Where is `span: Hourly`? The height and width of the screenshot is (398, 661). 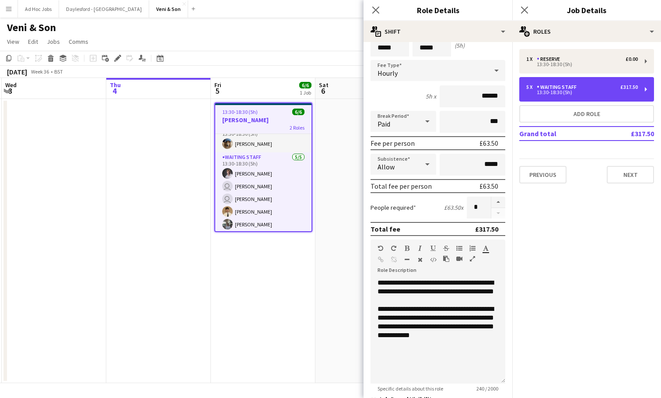
span: Hourly is located at coordinates (388, 73).